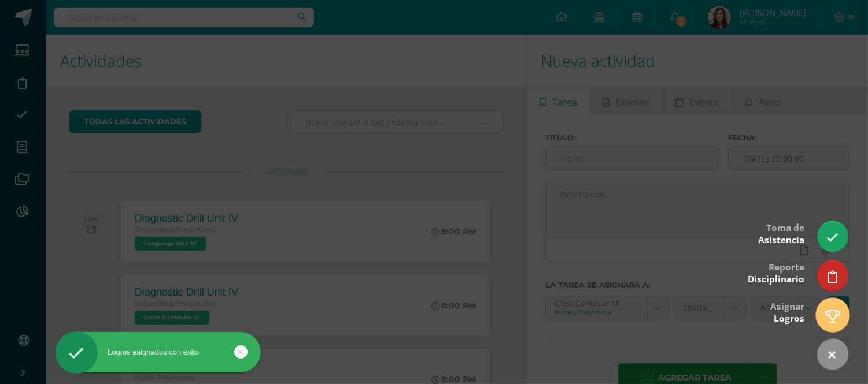 The image size is (868, 384). What do you see at coordinates (788, 318) in the screenshot?
I see `span: Logros` at bounding box center [788, 318].